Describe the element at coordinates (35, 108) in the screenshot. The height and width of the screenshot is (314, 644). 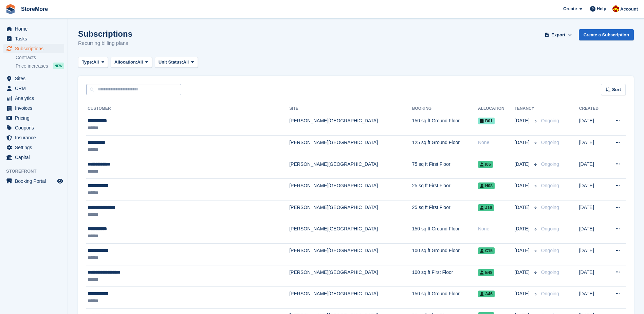
I see `span: Invoices` at that location.